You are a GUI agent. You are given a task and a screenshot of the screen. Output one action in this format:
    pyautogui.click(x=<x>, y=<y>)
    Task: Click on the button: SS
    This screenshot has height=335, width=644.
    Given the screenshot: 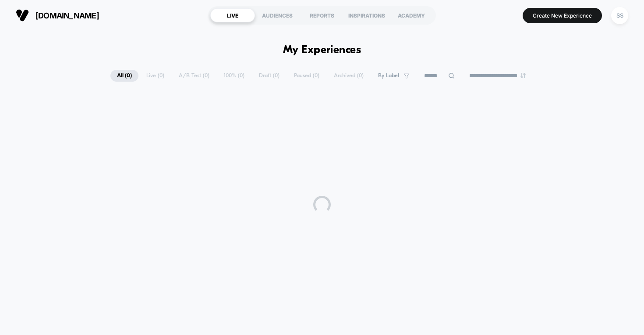 What is the action you would take?
    pyautogui.click(x=619, y=15)
    